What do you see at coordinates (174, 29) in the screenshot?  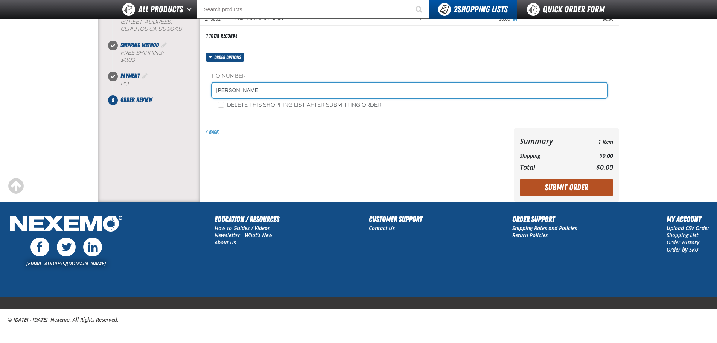 I see `bdo: 90703` at bounding box center [174, 29].